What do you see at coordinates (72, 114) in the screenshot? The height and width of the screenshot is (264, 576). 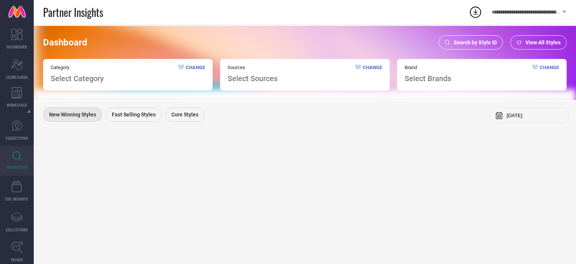 I see `span: New Winning Styles` at bounding box center [72, 114].